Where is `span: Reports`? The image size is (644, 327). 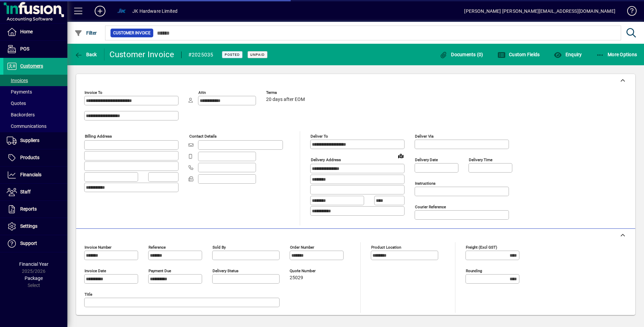 span: Reports is located at coordinates (28, 209).